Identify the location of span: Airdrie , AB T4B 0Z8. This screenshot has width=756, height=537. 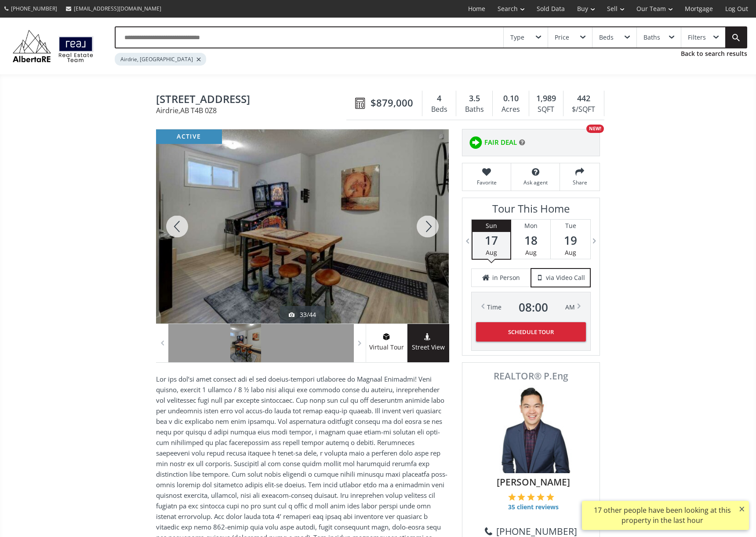
(253, 110).